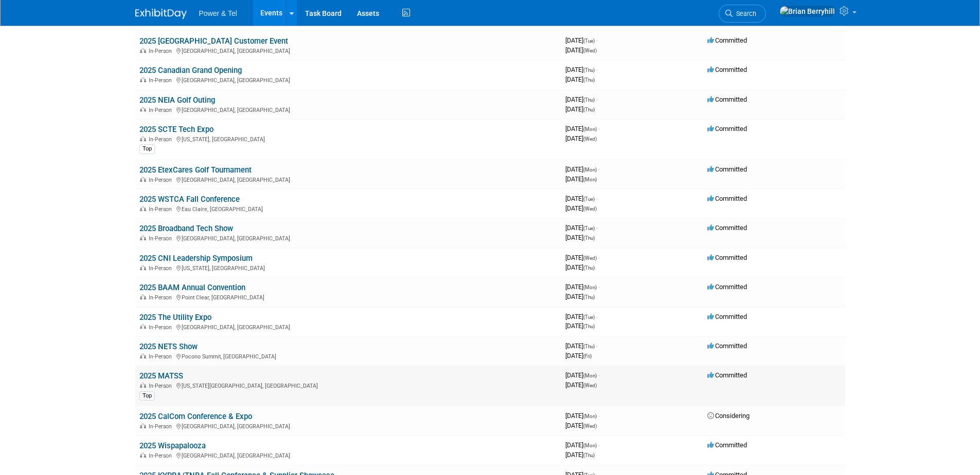  I want to click on a: 2025 NEIA Golf Outing, so click(177, 100).